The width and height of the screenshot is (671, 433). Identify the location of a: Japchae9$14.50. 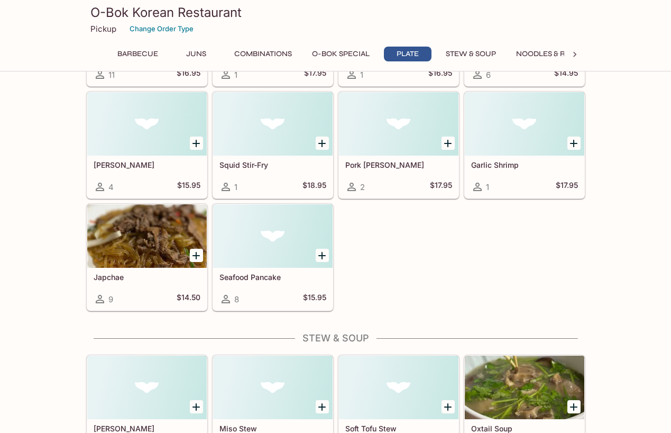
(147, 257).